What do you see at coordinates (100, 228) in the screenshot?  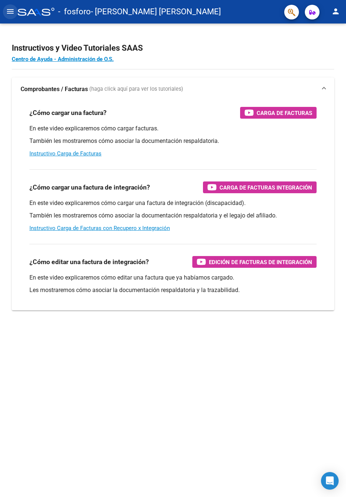 I see `a: Instructivo Carga de Facturas con Recupero x Integración` at bounding box center [100, 228].